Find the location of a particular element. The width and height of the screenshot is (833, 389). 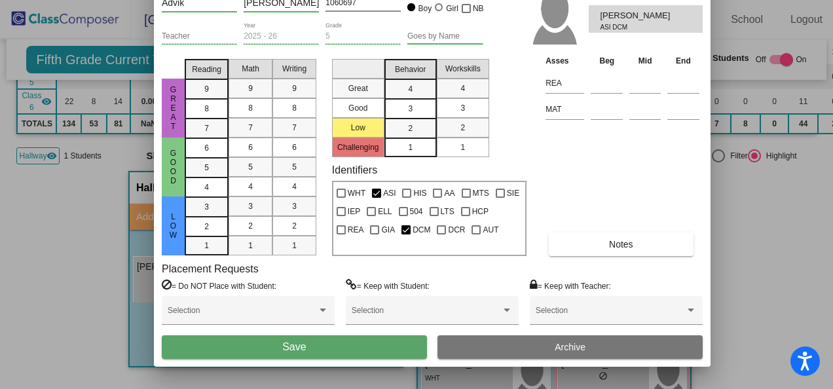

span: Save is located at coordinates (294, 347).